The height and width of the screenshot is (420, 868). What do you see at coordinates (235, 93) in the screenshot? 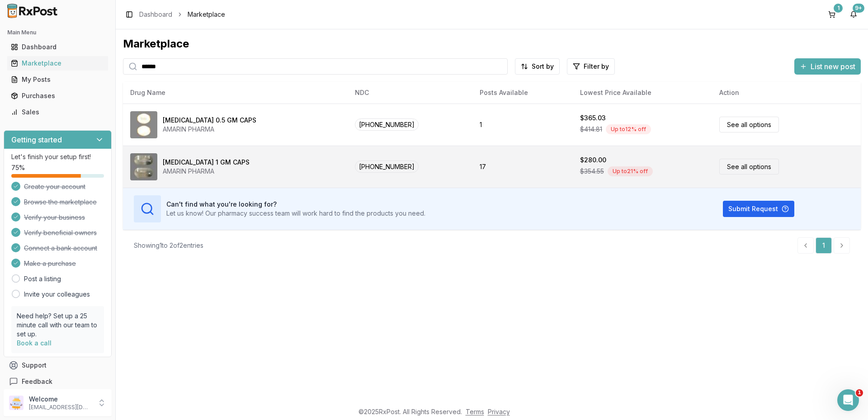
I see `th: Drug Name` at bounding box center [235, 93].